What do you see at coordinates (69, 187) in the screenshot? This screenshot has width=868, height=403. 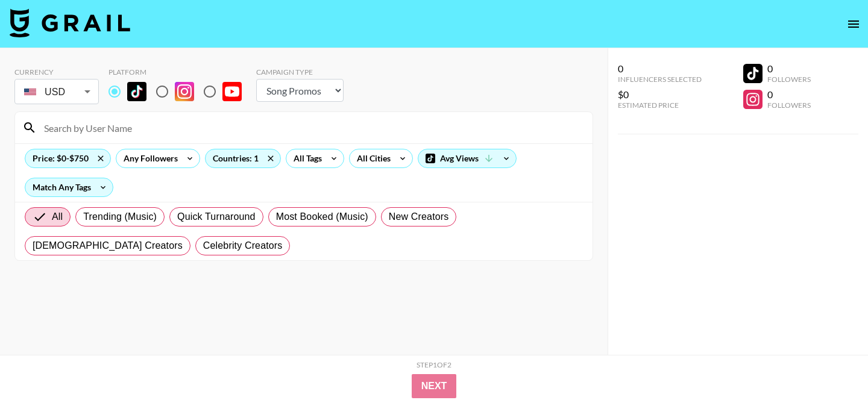 I see `div: Match Any Tags` at bounding box center [69, 187].